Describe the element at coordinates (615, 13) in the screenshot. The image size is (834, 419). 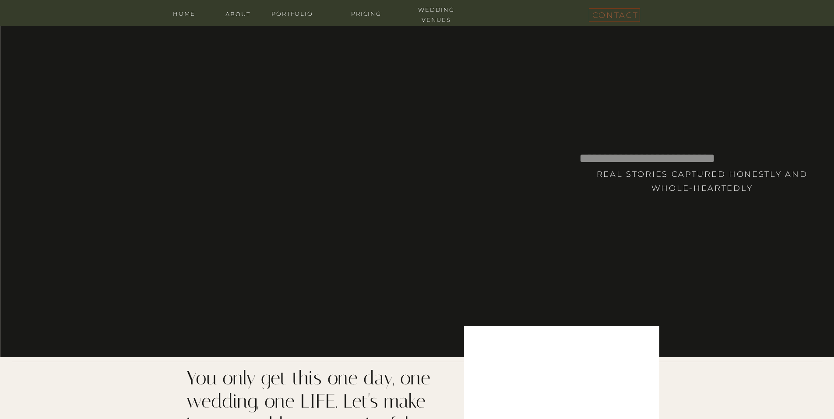
I see `a: contact` at that location.